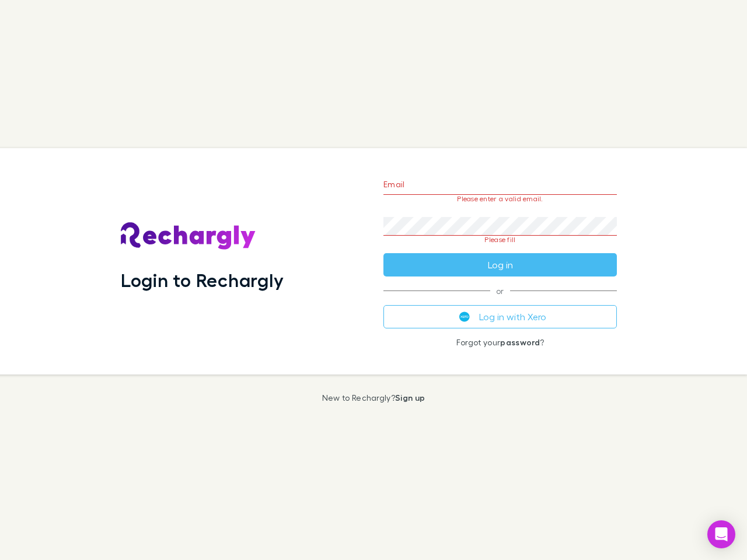 The height and width of the screenshot is (560, 747). What do you see at coordinates (410, 397) in the screenshot?
I see `a: Sign up` at bounding box center [410, 397].